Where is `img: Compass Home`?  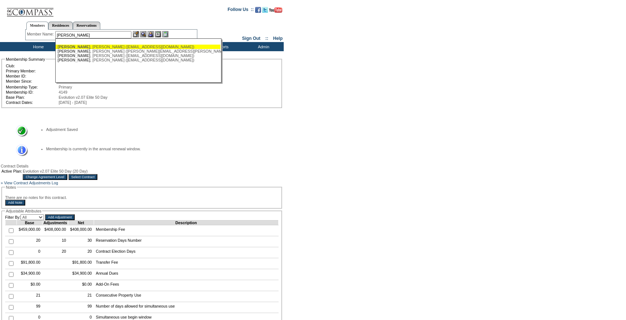 img: Compass Home is located at coordinates (30, 9).